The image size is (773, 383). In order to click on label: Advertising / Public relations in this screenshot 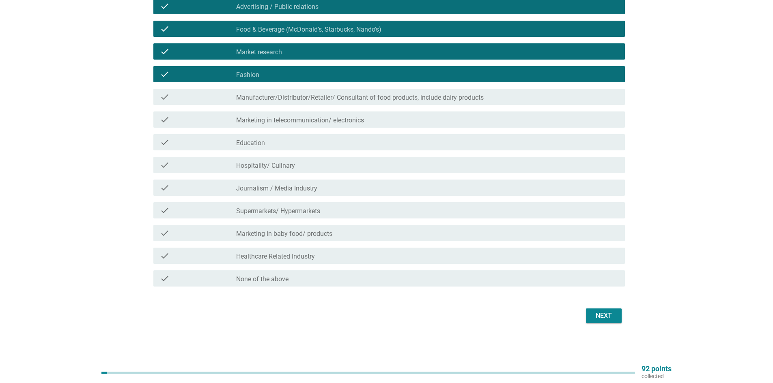, I will do `click(277, 7)`.